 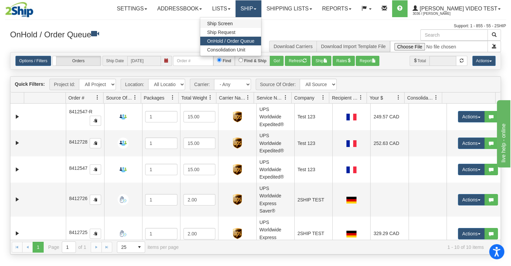 What do you see at coordinates (389, 117) in the screenshot?
I see `td: 249.57 CAD` at bounding box center [389, 117].